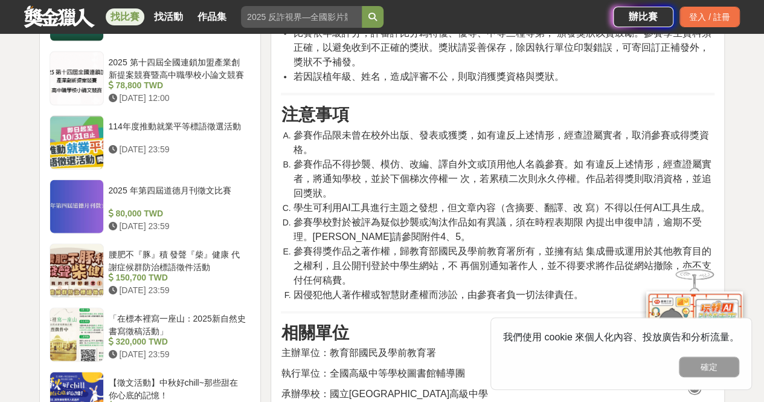  What do you see at coordinates (178, 213) in the screenshot?
I see `div: 80,000 TWD` at bounding box center [178, 213].